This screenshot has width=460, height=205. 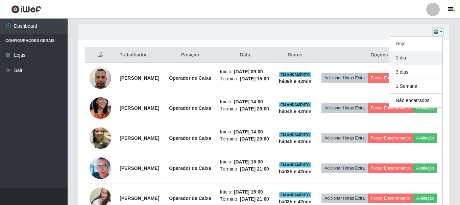 What do you see at coordinates (100, 138) in the screenshot?
I see `img: 1745102593554.jpeg` at bounding box center [100, 138].